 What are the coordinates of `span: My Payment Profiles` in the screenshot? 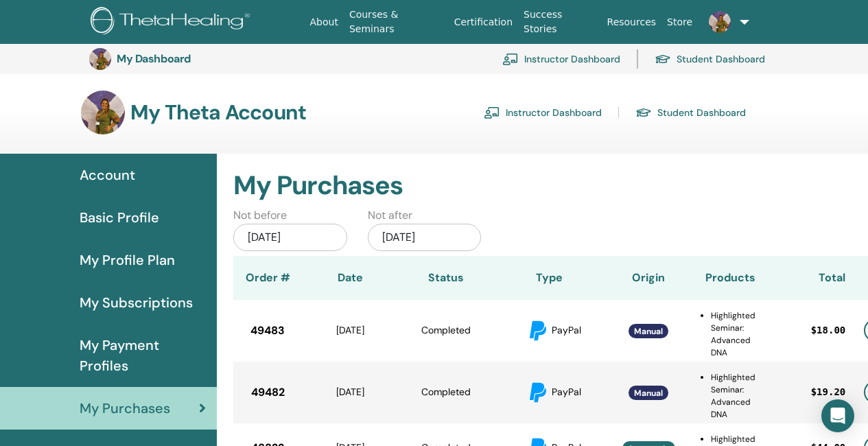 It's located at (143, 356).